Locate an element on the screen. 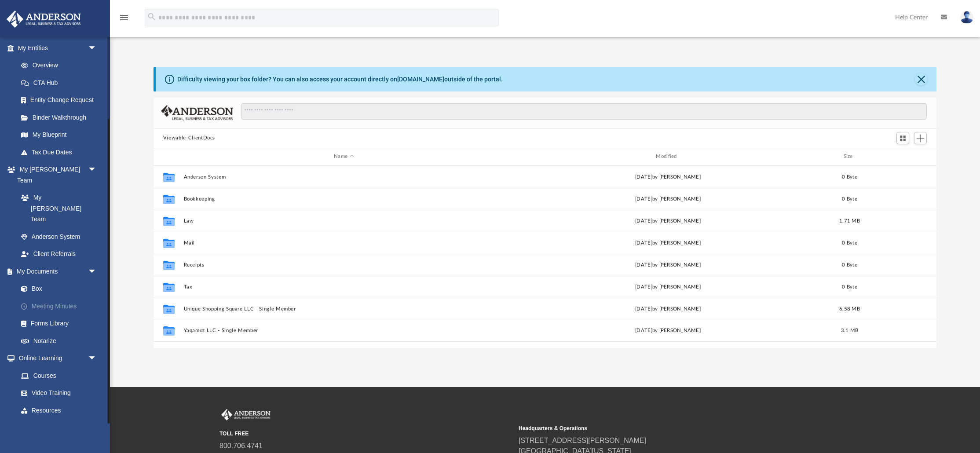 Image resolution: width=980 pixels, height=453 pixels. a: 800.706.4741 is located at coordinates (241, 446).